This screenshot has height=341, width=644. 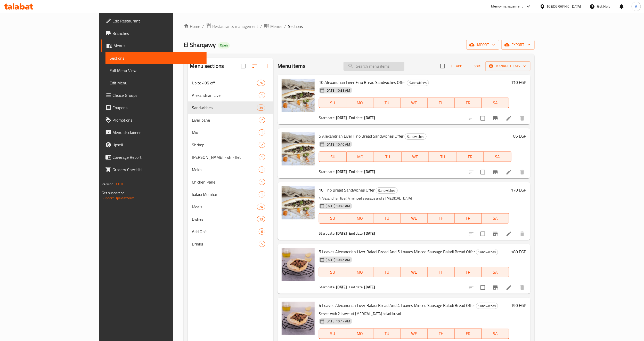 I want to click on span: Start date:, so click(x=327, y=172).